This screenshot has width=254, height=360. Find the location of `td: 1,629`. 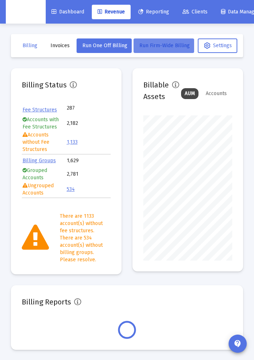

td: 1,629 is located at coordinates (88, 161).